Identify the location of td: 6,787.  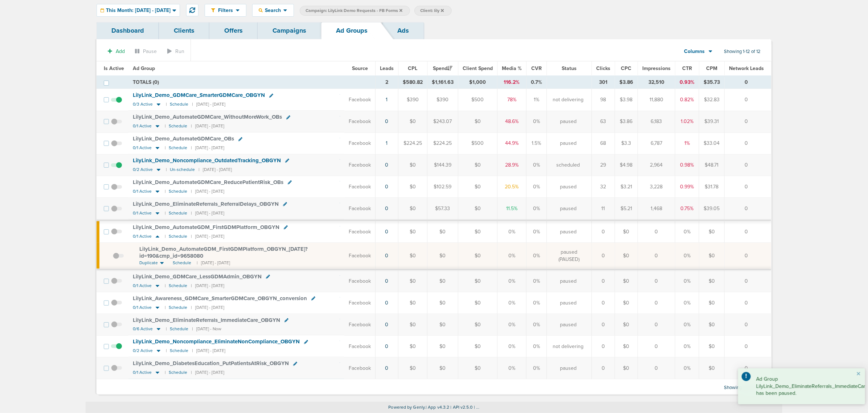
(657, 144).